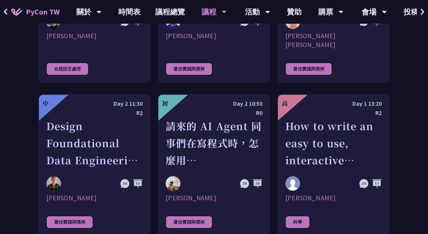 The height and width of the screenshot is (234, 428). Describe the element at coordinates (46, 103) in the screenshot. I see `div: 中` at that location.